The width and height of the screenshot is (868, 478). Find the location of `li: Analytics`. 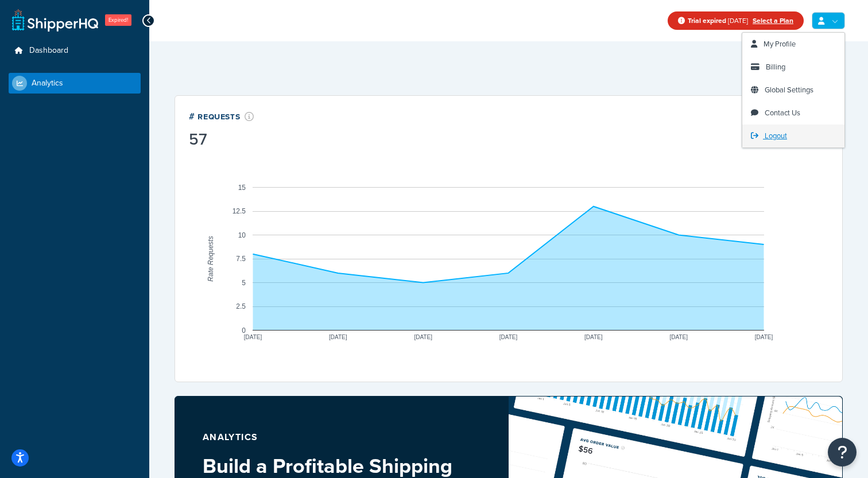

li: Analytics is located at coordinates (74, 84).